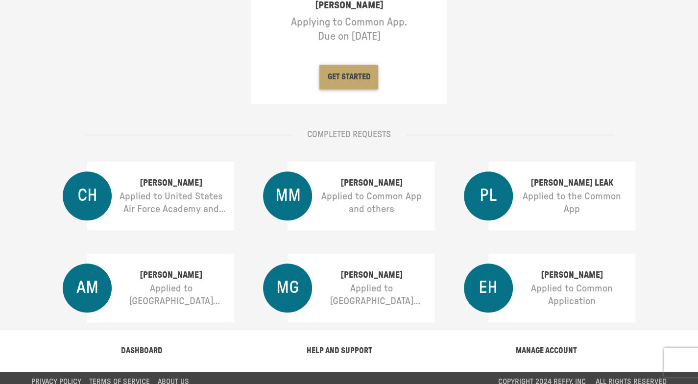 This screenshot has width=698, height=384. What do you see at coordinates (572, 203) in the screenshot?
I see `p: Applied to the Common App` at bounding box center [572, 203].